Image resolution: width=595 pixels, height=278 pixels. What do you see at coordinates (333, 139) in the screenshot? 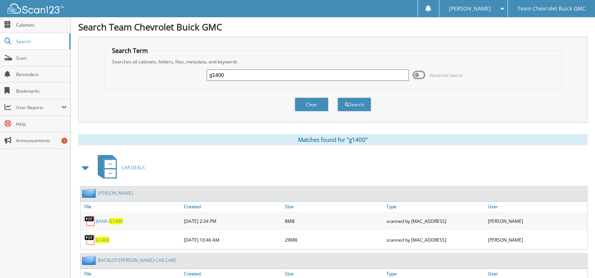
I see `div: Matches found for "g1400"` at bounding box center [333, 139].